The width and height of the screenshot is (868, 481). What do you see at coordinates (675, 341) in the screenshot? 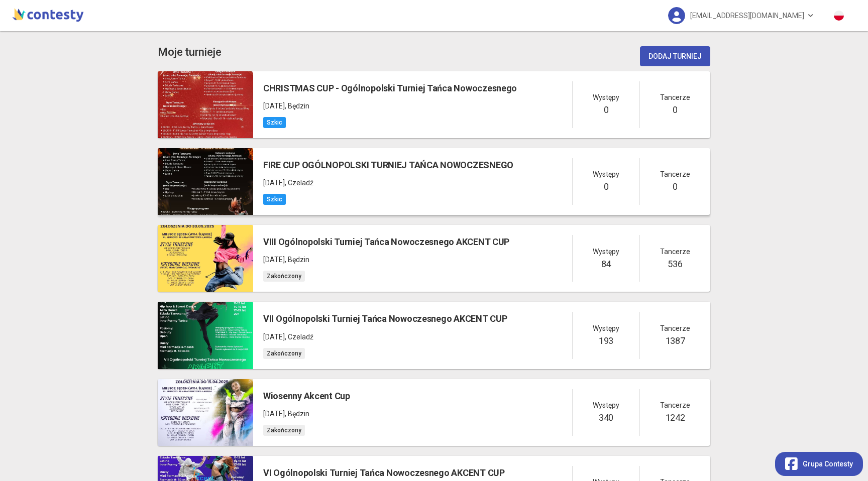
I see `h5: 1387` at bounding box center [675, 341].